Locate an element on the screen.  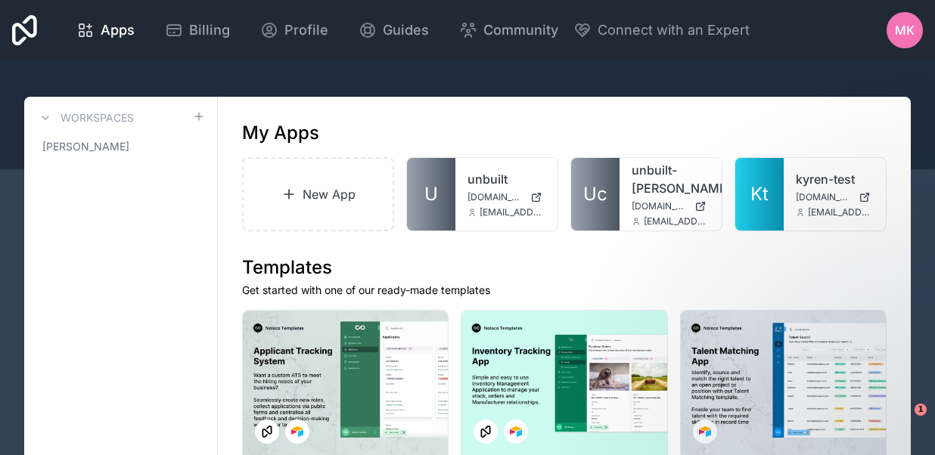
a: New App is located at coordinates (318, 194).